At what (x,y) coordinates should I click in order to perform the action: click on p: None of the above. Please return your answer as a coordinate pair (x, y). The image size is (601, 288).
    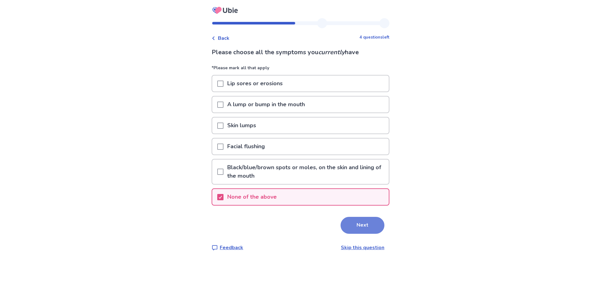
    Looking at the image, I should click on (252, 197).